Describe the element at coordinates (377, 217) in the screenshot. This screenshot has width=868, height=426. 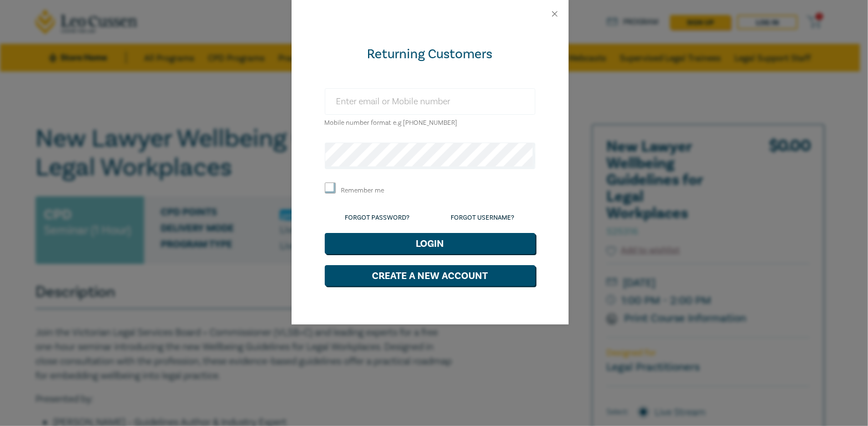
I see `a: Forgot Password?` at that location.